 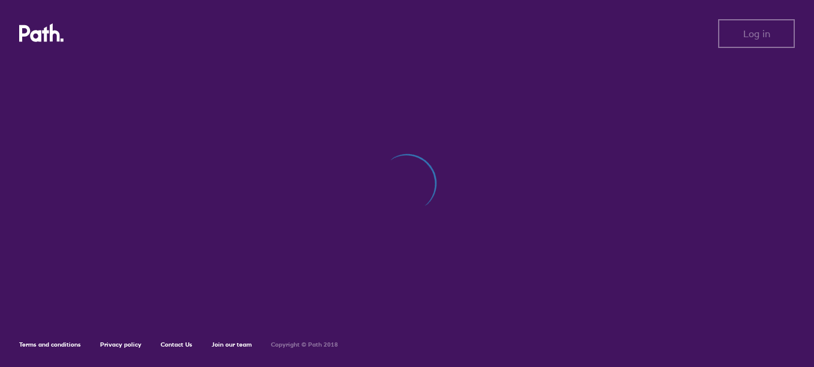 What do you see at coordinates (304, 345) in the screenshot?
I see `h6: Copyright © Path 2018` at bounding box center [304, 345].